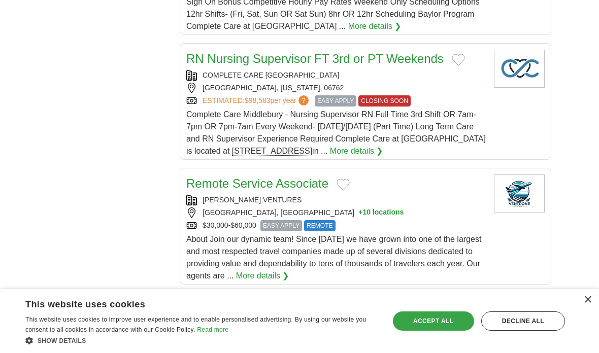 The image size is (599, 353). Describe the element at coordinates (384, 101) in the screenshot. I see `span: CLOSING SOON` at that location.